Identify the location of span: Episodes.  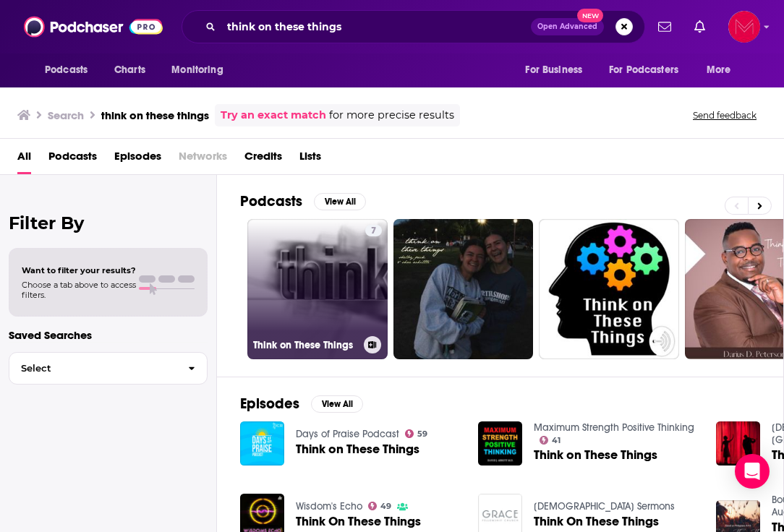
(137, 159).